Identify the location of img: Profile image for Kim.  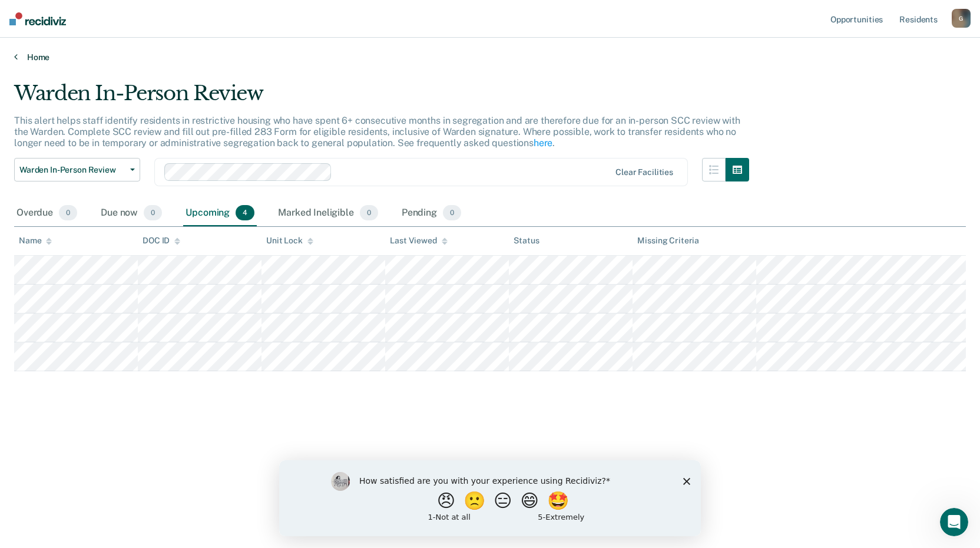
(61, 21).